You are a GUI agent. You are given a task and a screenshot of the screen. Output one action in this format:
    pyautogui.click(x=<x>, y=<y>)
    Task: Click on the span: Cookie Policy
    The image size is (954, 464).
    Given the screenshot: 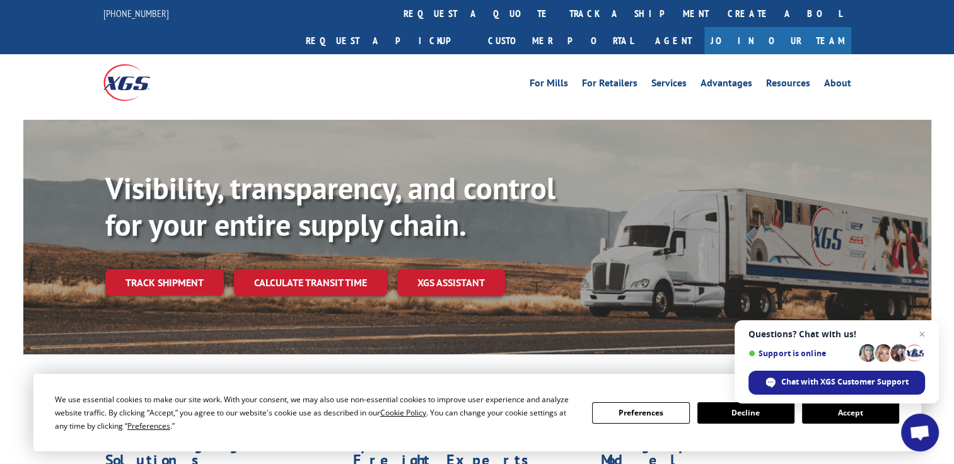 What is the action you would take?
    pyautogui.click(x=403, y=412)
    